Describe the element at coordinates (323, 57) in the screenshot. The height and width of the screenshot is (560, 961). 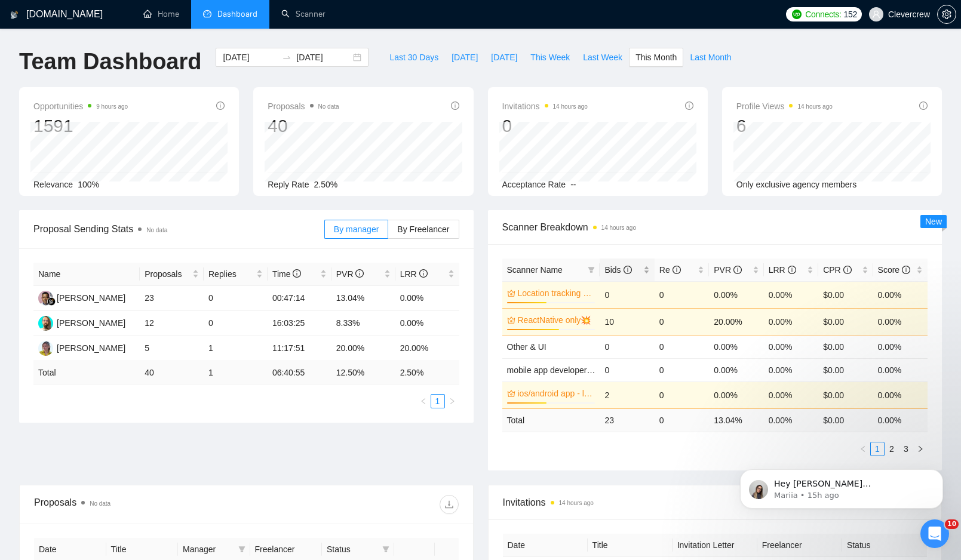
I see `input: End date` at that location.